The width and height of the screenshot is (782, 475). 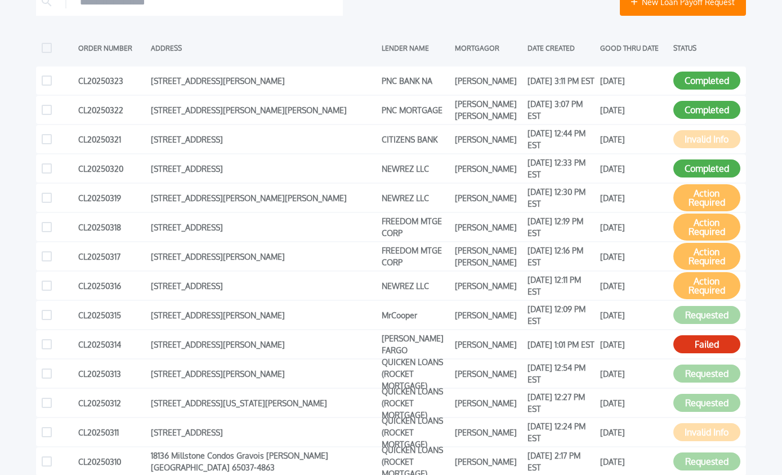 I want to click on div: GOOD THRU DATE, so click(x=634, y=48).